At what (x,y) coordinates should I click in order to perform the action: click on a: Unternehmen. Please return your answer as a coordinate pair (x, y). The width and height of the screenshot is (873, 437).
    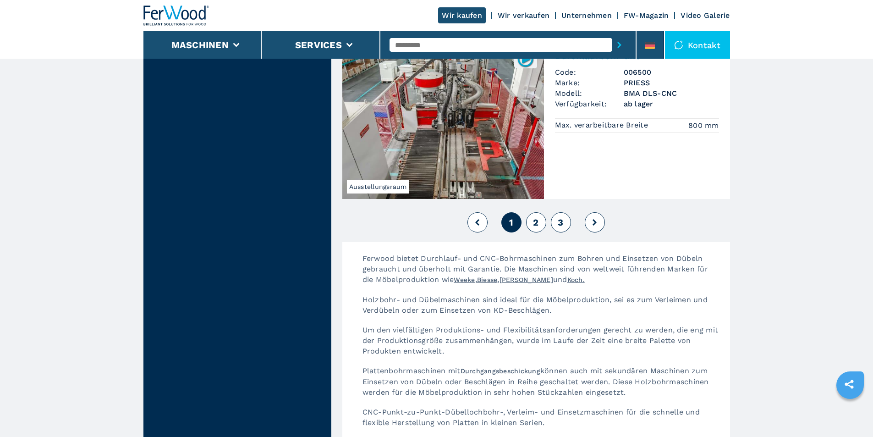
    Looking at the image, I should click on (586, 15).